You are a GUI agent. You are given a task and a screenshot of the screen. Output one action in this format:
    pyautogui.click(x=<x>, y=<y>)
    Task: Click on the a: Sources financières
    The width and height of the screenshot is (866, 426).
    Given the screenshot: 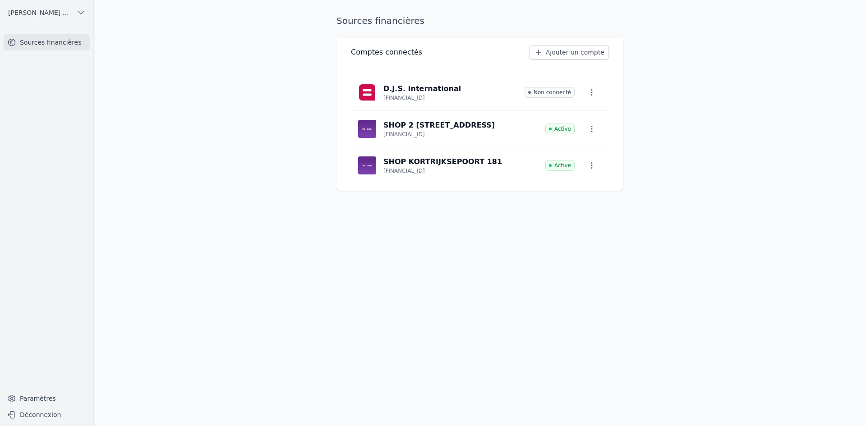 What is the action you would take?
    pyautogui.click(x=46, y=42)
    